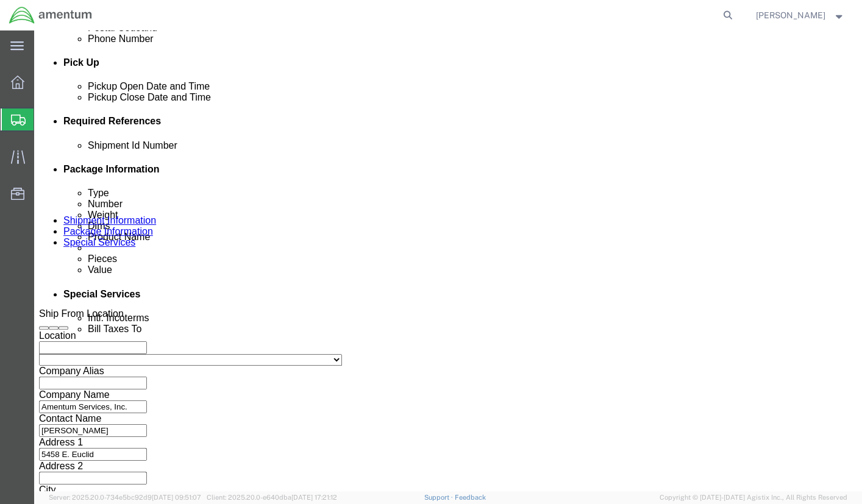 The width and height of the screenshot is (862, 504). I want to click on span: Toby Bristow, so click(790, 15).